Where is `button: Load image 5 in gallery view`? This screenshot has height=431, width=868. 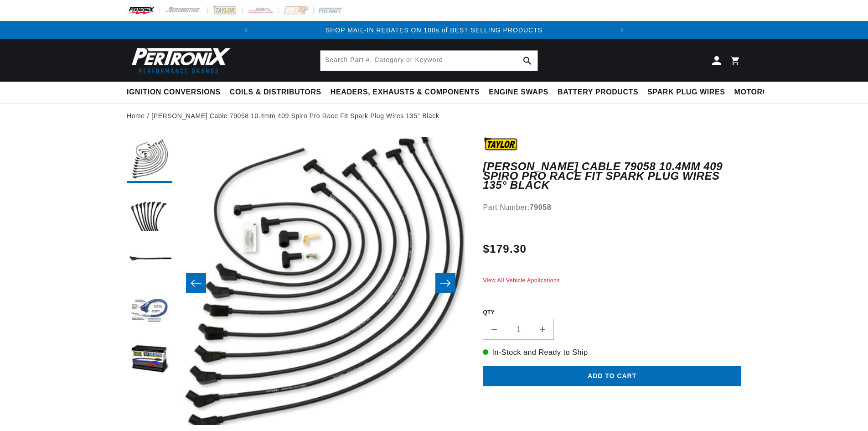 button: Load image 5 in gallery view is located at coordinates (149, 361).